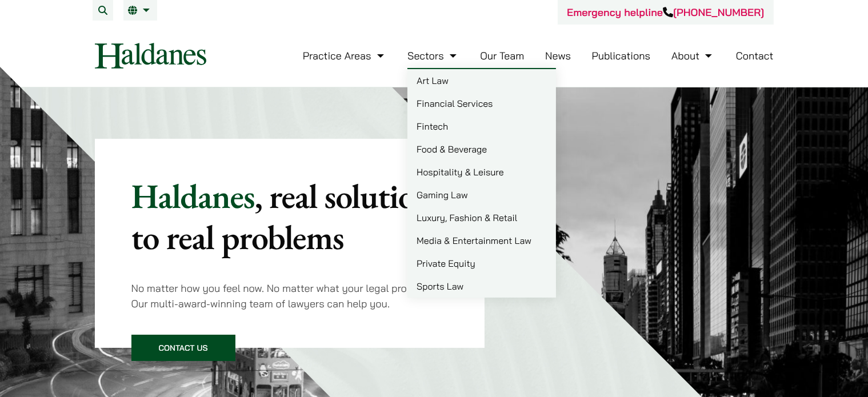 This screenshot has height=397, width=868. What do you see at coordinates (621, 56) in the screenshot?
I see `a: Publications` at bounding box center [621, 56].